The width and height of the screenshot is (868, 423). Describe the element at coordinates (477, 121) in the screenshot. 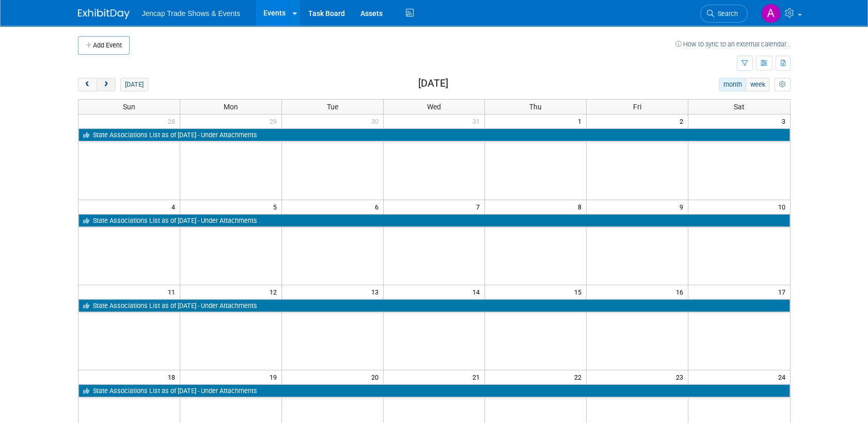

I see `span: 31` at that location.